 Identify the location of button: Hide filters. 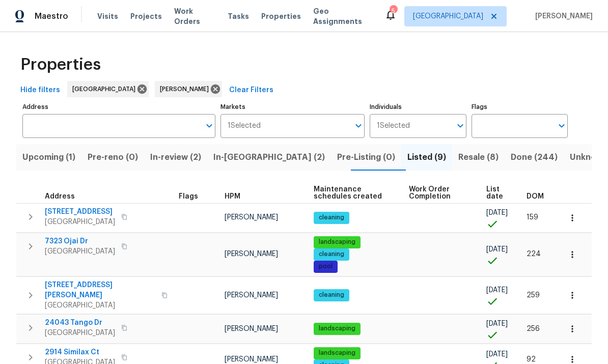
(40, 90).